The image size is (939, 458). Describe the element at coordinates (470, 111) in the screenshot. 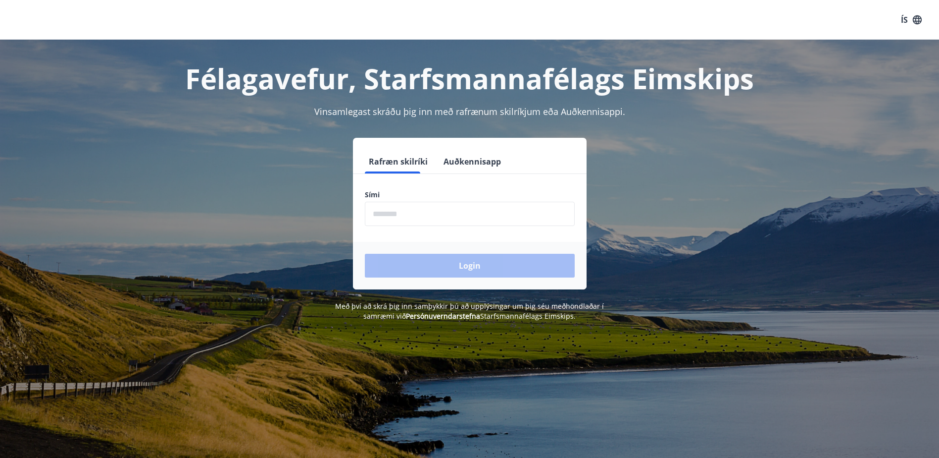

I see `span: Vinsamlegast skráðu þig inn með rafrænum skilríkjum eða Auðkennisappi.` at that location.